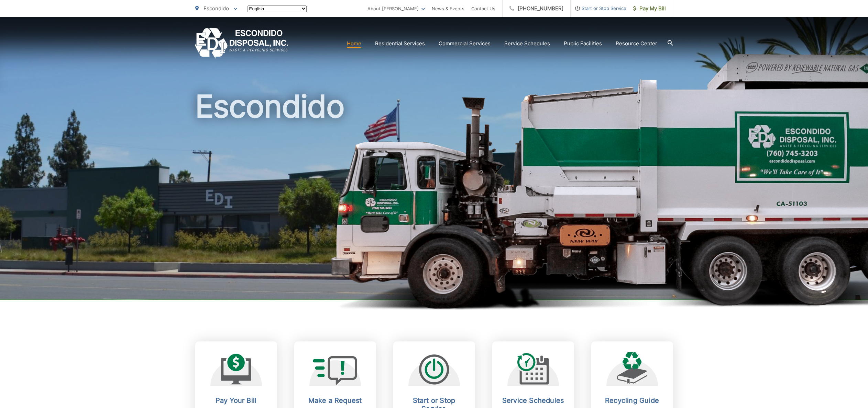  I want to click on span: Escondido, so click(216, 8).